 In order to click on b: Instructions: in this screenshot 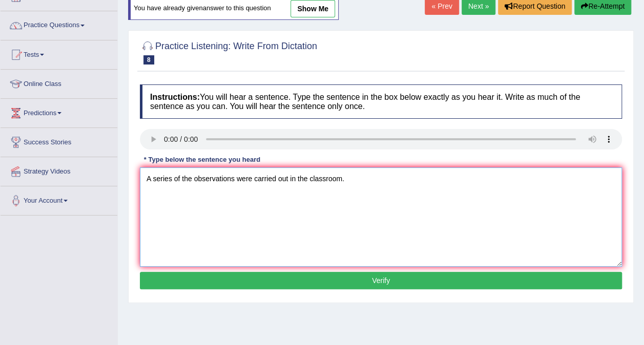, I will do `click(175, 97)`.